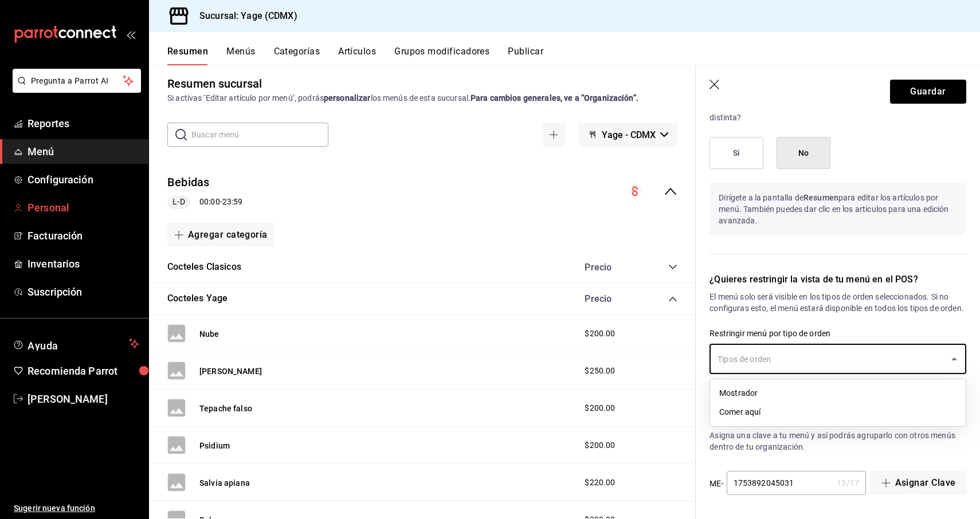  I want to click on span: Personal, so click(83, 207).